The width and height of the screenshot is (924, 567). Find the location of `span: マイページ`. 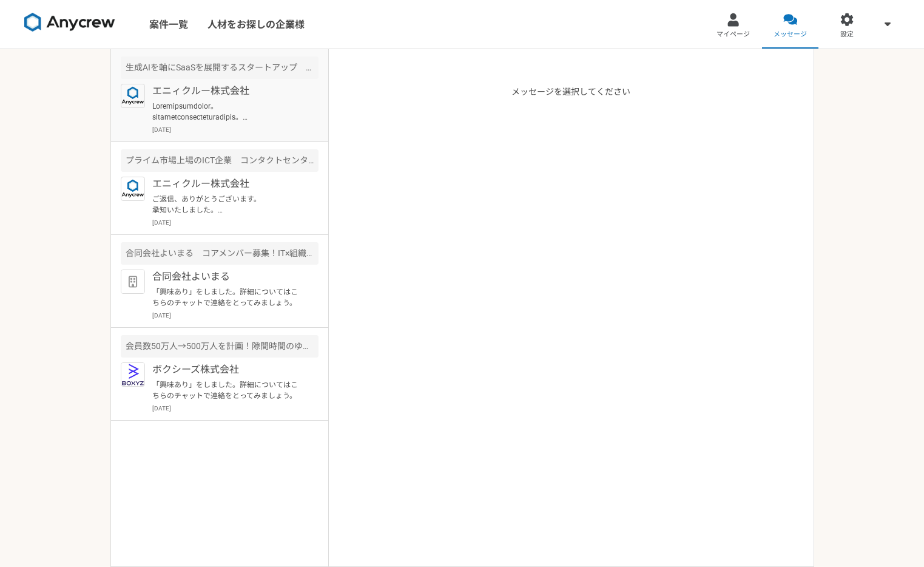

span: マイページ is located at coordinates (733, 35).